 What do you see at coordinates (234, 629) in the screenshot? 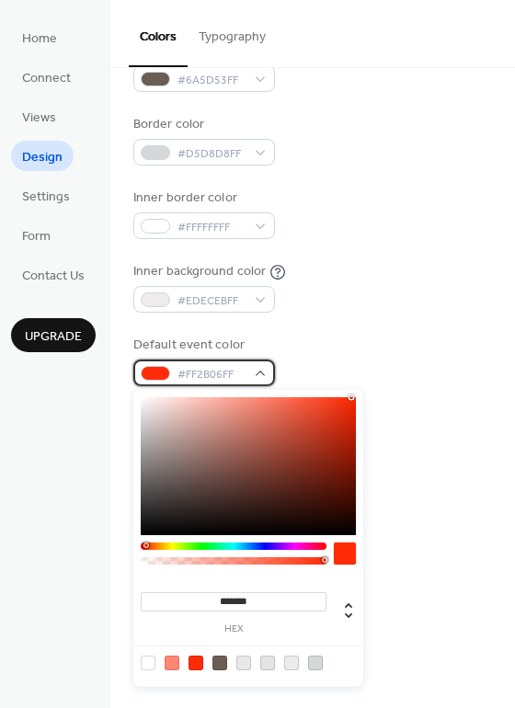
I see `label: hex` at bounding box center [234, 629].